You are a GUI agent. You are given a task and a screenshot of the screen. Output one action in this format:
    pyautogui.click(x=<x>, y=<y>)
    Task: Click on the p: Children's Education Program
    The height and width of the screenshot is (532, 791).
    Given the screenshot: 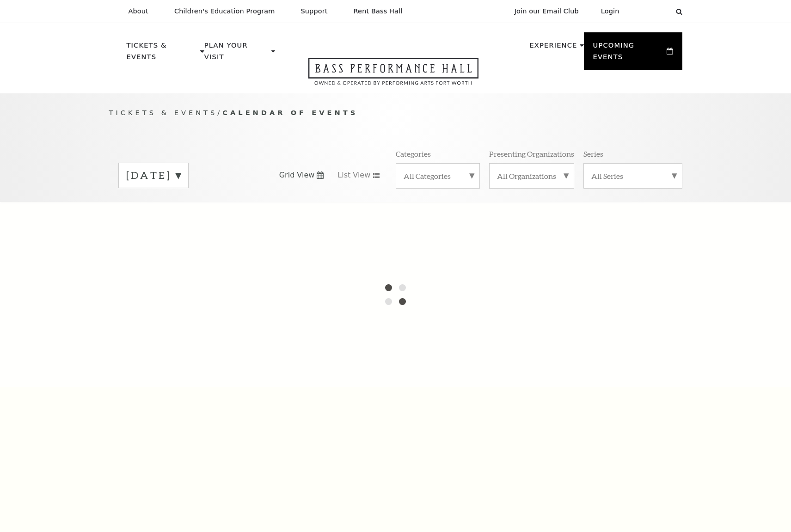 What is the action you would take?
    pyautogui.click(x=224, y=11)
    